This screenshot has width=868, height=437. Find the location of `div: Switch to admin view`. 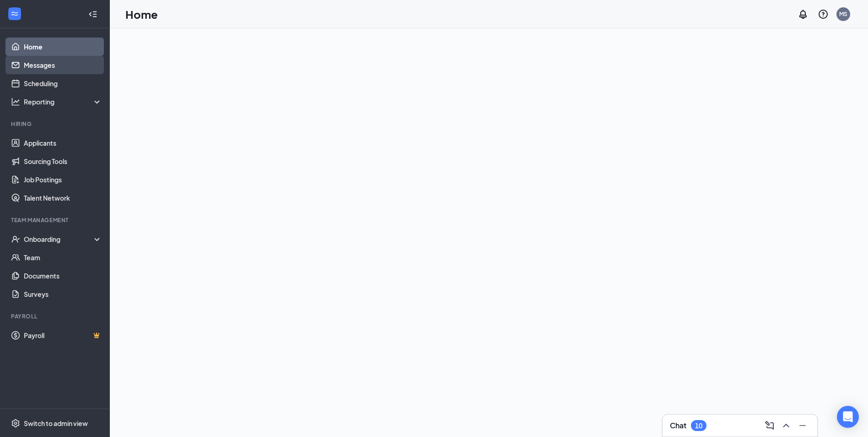

div: Switch to admin view is located at coordinates (56, 423).